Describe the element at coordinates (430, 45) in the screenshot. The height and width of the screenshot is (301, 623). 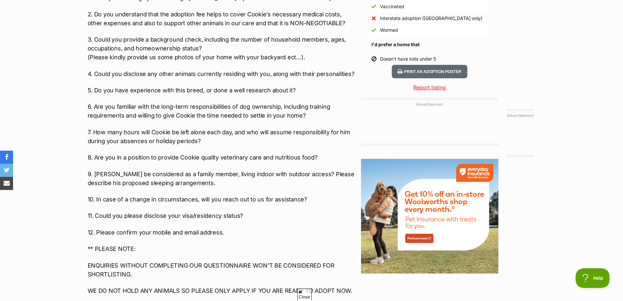
I see `h4: I'd prefer a home that` at that location.